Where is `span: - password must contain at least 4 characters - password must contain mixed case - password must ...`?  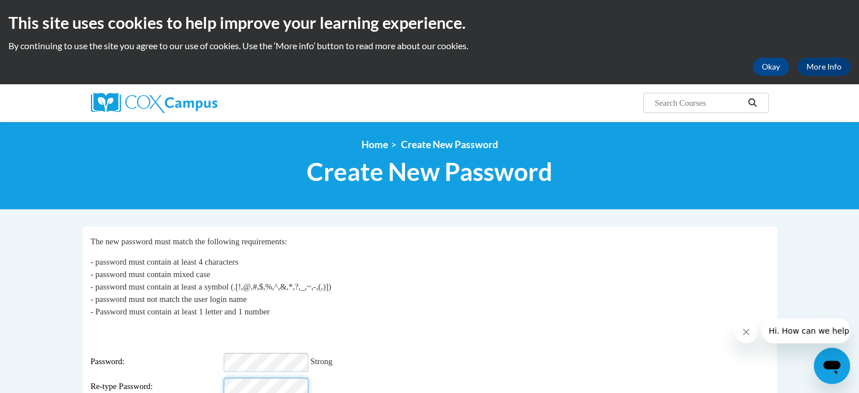
span: - password must contain at least 4 characters - password must contain mixed case - password must ... is located at coordinates (211, 286).